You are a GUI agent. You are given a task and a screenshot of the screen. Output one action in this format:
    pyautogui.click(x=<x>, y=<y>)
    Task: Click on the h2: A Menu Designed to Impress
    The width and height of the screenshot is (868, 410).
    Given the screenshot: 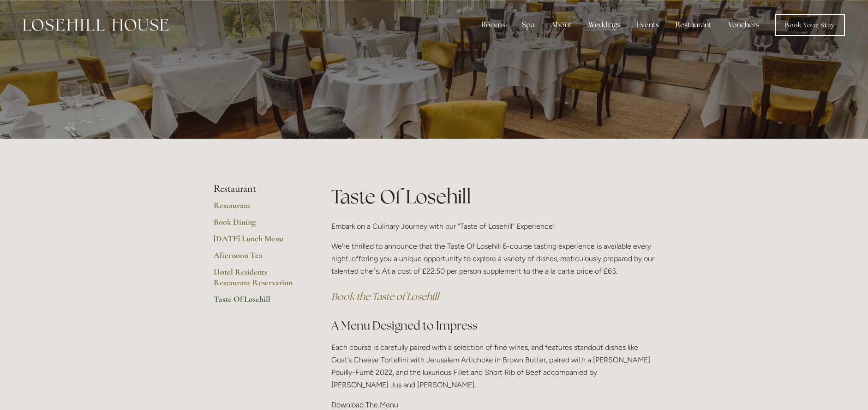 What is the action you would take?
    pyautogui.click(x=493, y=325)
    